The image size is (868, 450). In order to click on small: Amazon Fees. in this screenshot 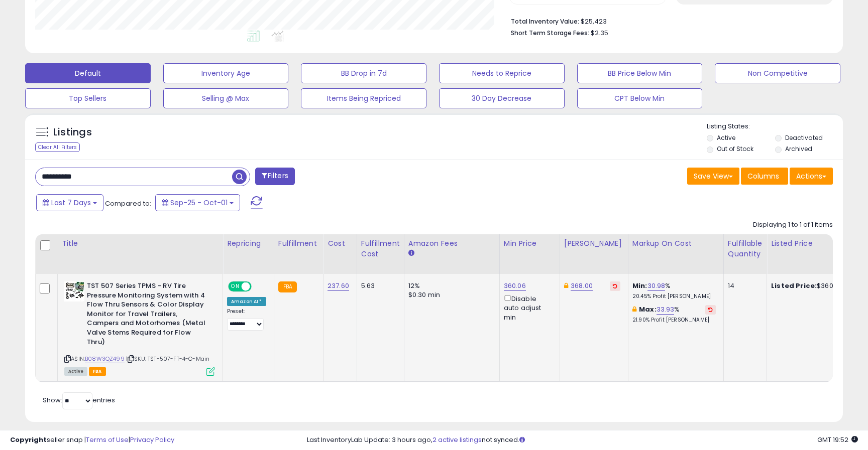, I will do `click(412, 253)`.